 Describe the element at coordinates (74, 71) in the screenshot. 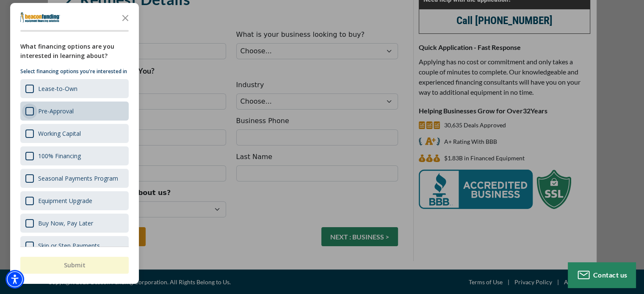

I see `p: Select financing options you're interested in` at that location.